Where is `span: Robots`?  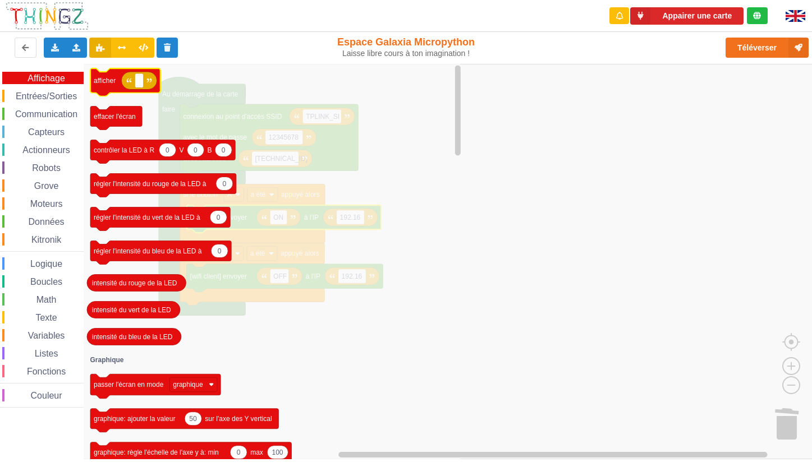
span: Robots is located at coordinates (46, 168).